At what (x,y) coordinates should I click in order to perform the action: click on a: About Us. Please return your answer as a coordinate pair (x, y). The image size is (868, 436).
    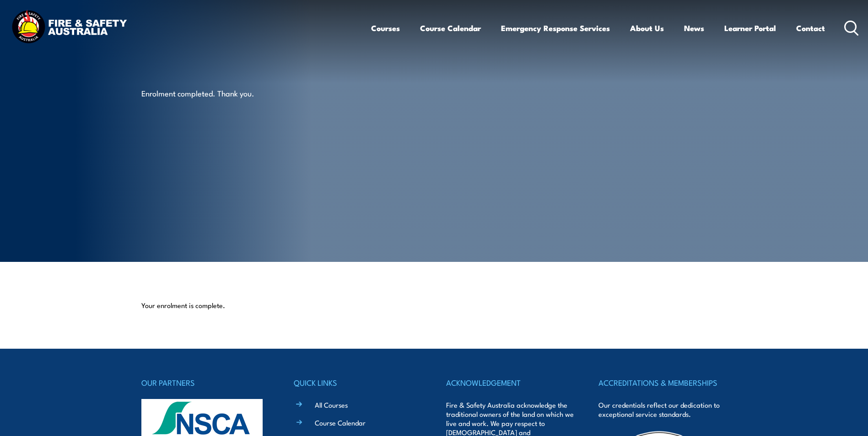
    Looking at the image, I should click on (647, 28).